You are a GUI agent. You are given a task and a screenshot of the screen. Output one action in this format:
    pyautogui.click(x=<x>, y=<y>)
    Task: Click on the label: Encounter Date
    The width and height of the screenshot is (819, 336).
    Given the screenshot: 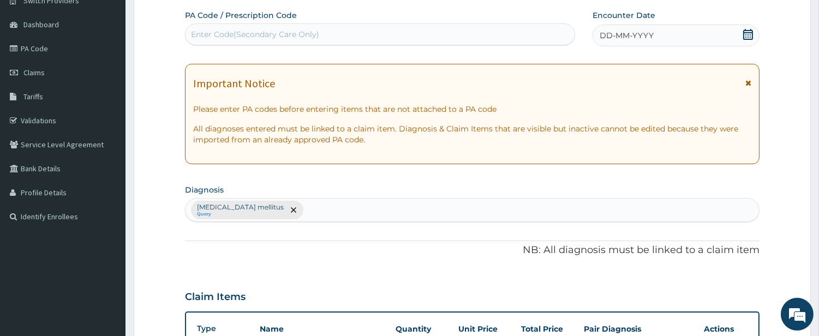 What is the action you would take?
    pyautogui.click(x=624, y=15)
    